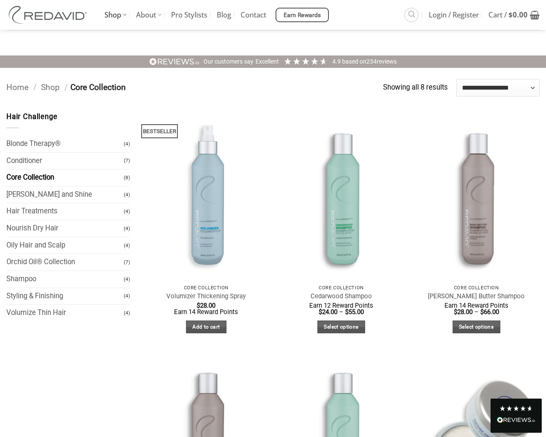  Describe the element at coordinates (65, 279) in the screenshot. I see `a: Shampoo` at that location.